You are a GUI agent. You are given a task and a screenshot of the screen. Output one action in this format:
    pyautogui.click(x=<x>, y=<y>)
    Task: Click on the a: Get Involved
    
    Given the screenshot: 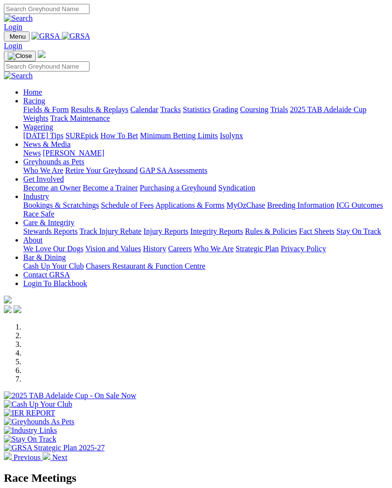 What is the action you would take?
    pyautogui.click(x=44, y=179)
    